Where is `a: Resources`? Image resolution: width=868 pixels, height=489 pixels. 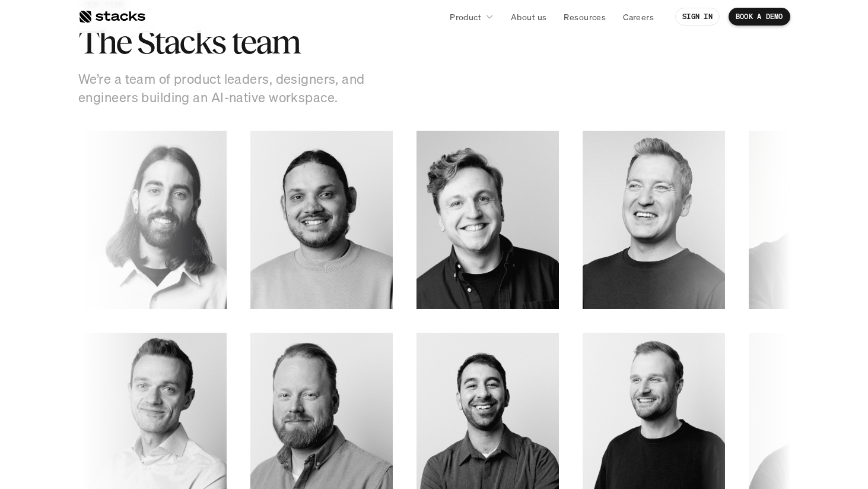
a: Resources is located at coordinates (584, 17).